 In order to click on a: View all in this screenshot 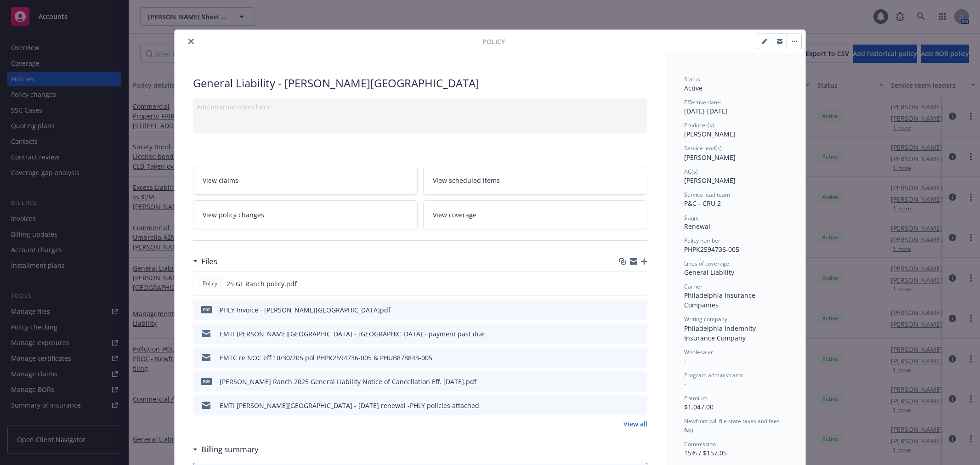, I will do `click(635, 424)`.